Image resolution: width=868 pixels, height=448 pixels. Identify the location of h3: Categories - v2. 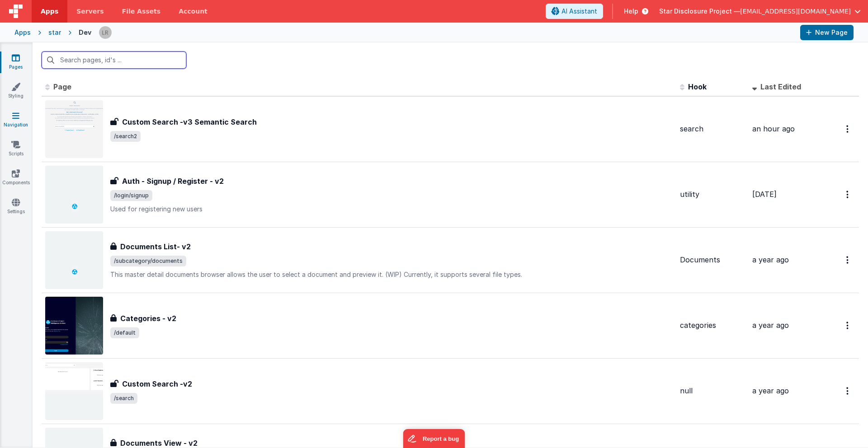
(148, 318).